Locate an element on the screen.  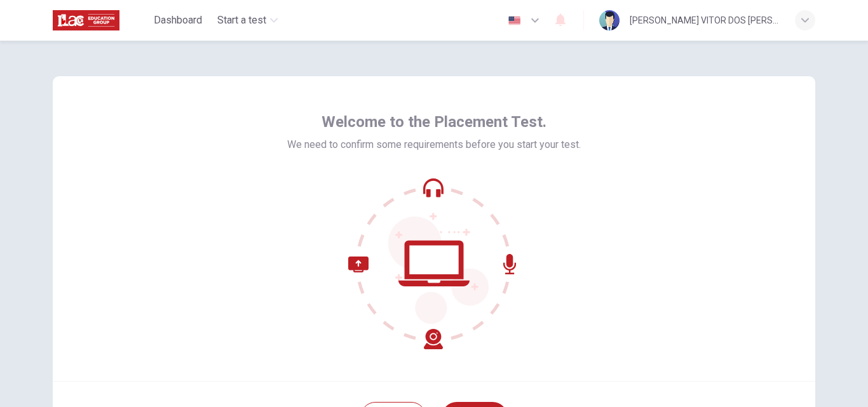
button: Dashboard is located at coordinates (178, 20).